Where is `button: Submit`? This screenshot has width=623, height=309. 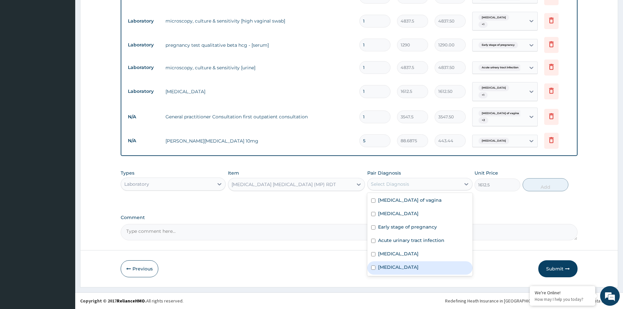
button: Submit is located at coordinates (558, 269).